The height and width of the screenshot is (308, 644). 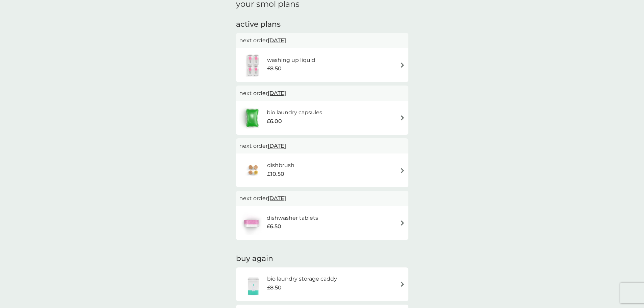 I want to click on img: dishbrush, so click(x=253, y=170).